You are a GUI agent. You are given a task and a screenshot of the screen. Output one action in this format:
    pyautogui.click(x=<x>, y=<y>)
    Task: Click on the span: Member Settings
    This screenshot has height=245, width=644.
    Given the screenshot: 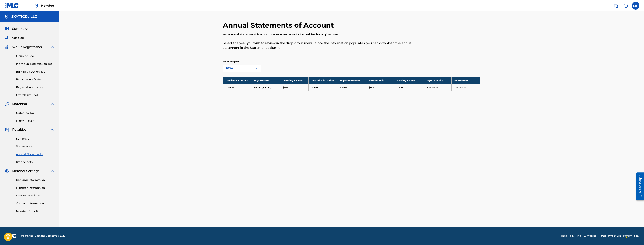 What is the action you would take?
    pyautogui.click(x=26, y=171)
    